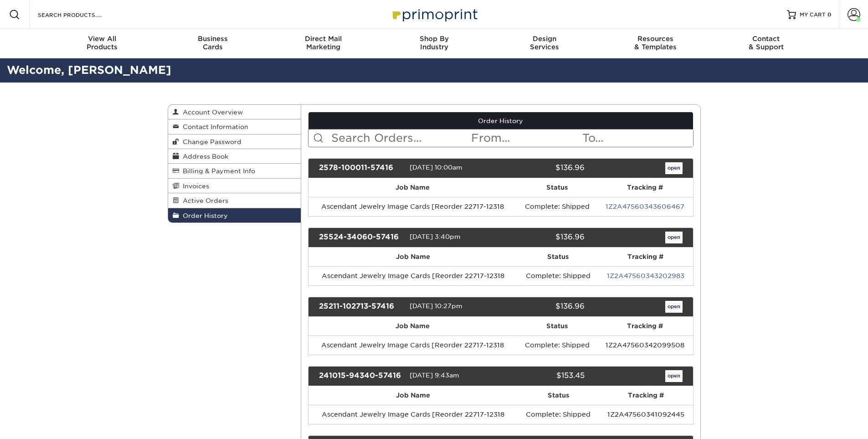 The image size is (868, 439). Describe the element at coordinates (211, 112) in the screenshot. I see `span: Account Overview` at that location.